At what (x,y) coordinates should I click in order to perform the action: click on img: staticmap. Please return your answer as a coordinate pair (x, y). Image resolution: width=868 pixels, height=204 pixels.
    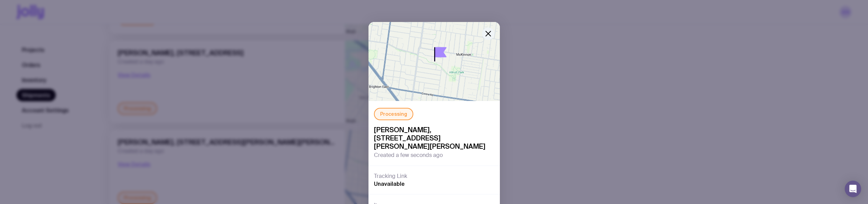
    Looking at the image, I should click on (434, 61).